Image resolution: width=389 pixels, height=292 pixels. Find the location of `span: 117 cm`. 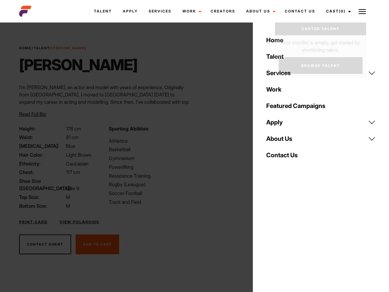

span: 117 cm is located at coordinates (73, 172).